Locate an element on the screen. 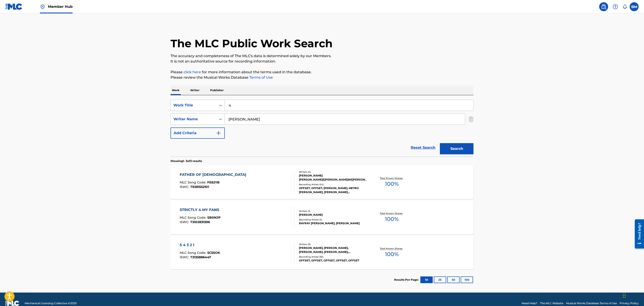 This screenshot has height=306, width=644. p: Please review the Musical Works Database is located at coordinates (322, 77).